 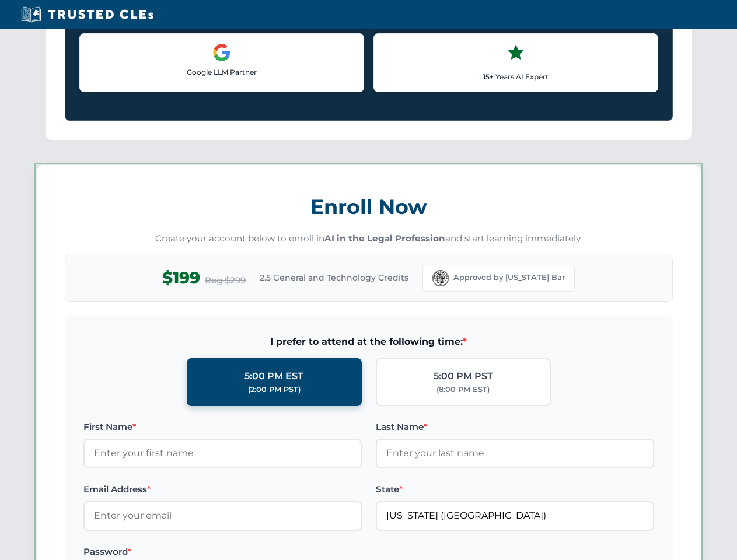 I want to click on div: (2:00 PM PST), so click(x=274, y=390).